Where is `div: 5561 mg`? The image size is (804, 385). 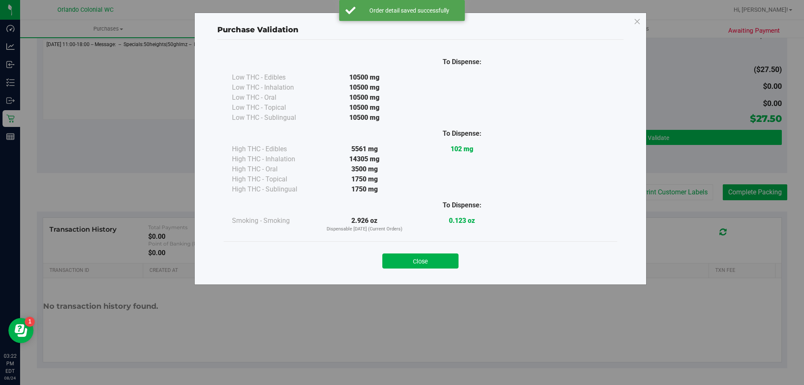
div: 5561 mg is located at coordinates (364, 149).